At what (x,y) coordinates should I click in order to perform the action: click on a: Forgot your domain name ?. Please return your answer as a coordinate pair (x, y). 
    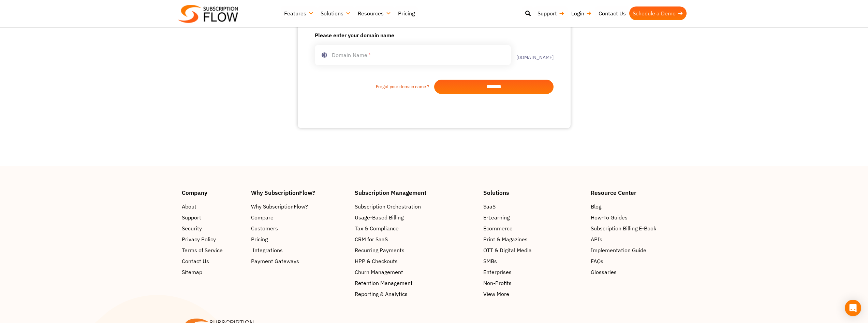
    Looking at the image, I should click on (375, 87).